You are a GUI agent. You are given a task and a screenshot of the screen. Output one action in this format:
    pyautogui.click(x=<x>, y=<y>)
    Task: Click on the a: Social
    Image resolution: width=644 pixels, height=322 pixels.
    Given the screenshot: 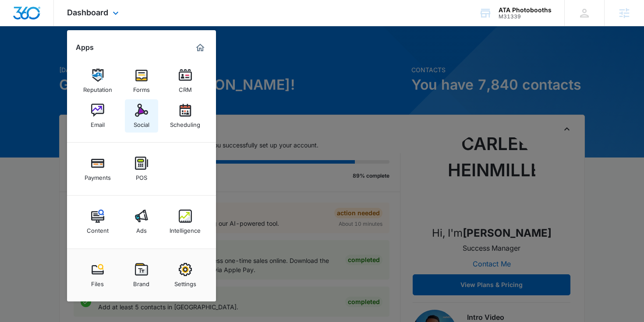 What is the action you would take?
    pyautogui.click(x=141, y=116)
    